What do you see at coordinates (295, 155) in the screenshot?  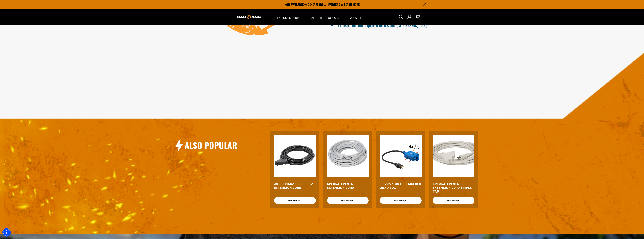 I see `img: black` at bounding box center [295, 155].